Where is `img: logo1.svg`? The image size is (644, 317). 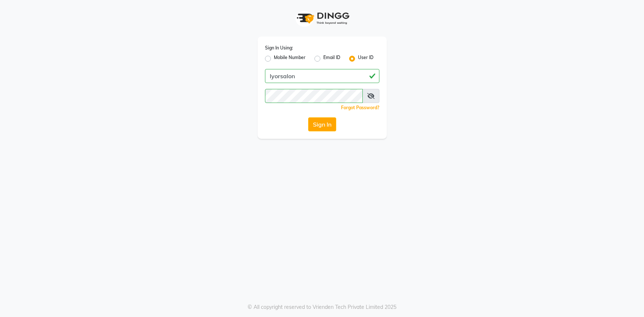
img: logo1.svg is located at coordinates (322, 18).